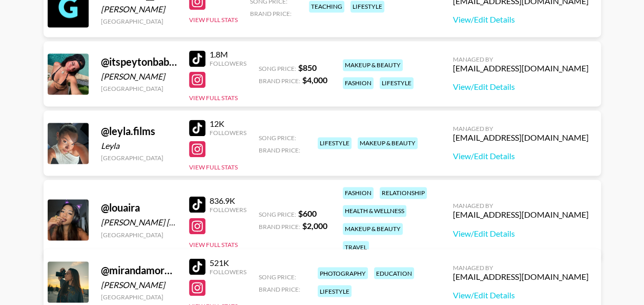 Image resolution: width=644 pixels, height=305 pixels. I want to click on div: travel, so click(356, 246).